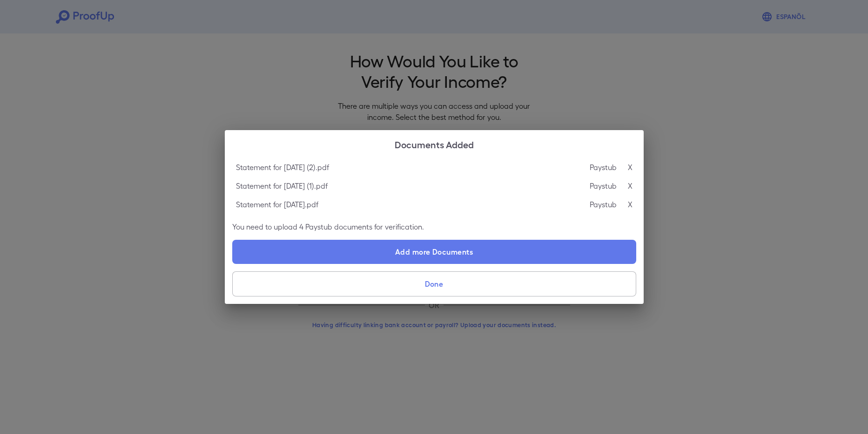 The height and width of the screenshot is (434, 868). I want to click on p: You need to upload 4 Paystub documents for verification., so click(434, 227).